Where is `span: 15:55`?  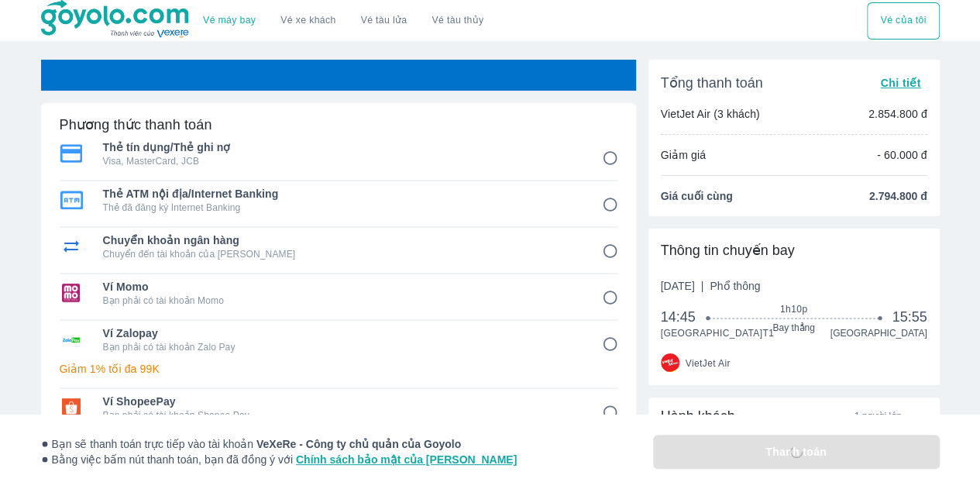
span: 15:55 is located at coordinates (909, 317).